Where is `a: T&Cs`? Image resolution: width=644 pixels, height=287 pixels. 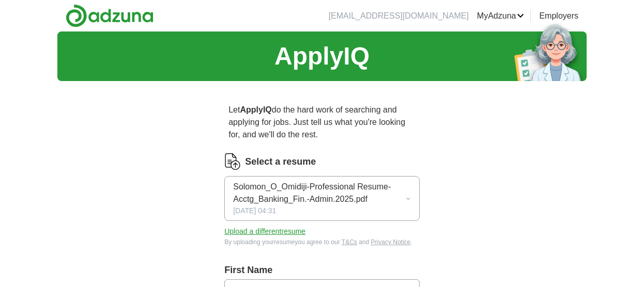
a: T&Cs is located at coordinates (350, 242).